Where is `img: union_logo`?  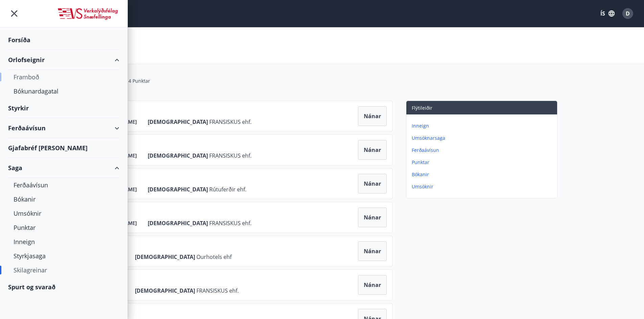 img: union_logo is located at coordinates (87, 14).